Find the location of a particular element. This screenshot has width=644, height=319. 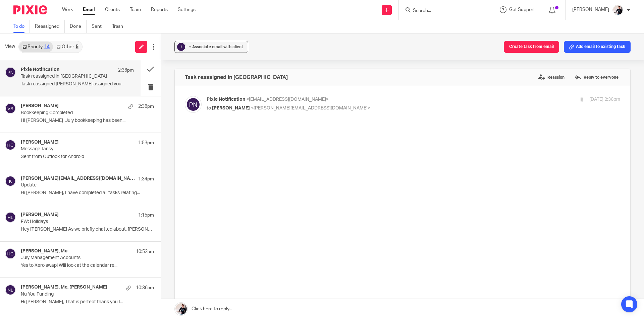

input: Search is located at coordinates (442, 11).